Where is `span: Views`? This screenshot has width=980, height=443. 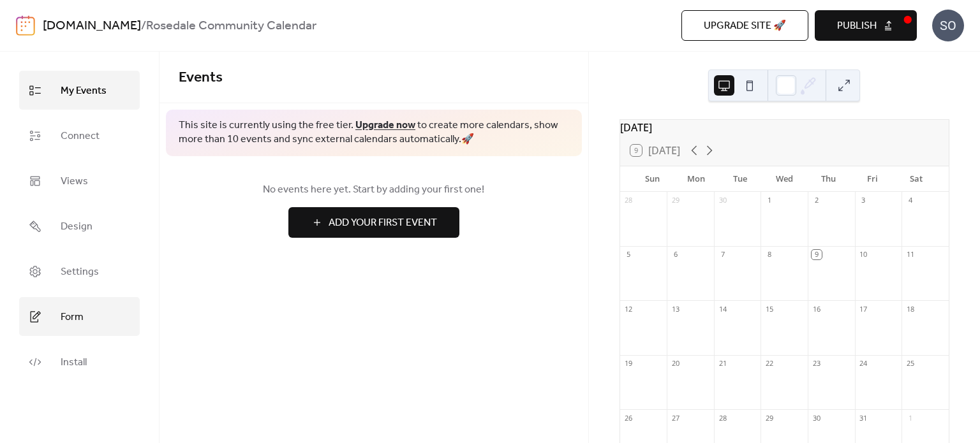
span: Views is located at coordinates (74, 181).